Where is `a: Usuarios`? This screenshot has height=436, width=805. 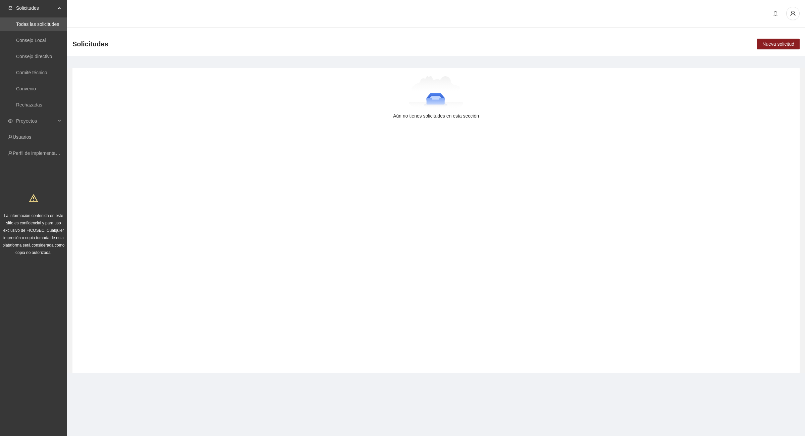
a: Usuarios is located at coordinates (22, 137).